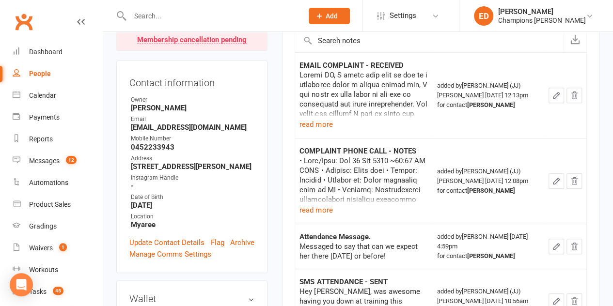 The height and width of the screenshot is (306, 613). I want to click on a: Gradings, so click(57, 226).